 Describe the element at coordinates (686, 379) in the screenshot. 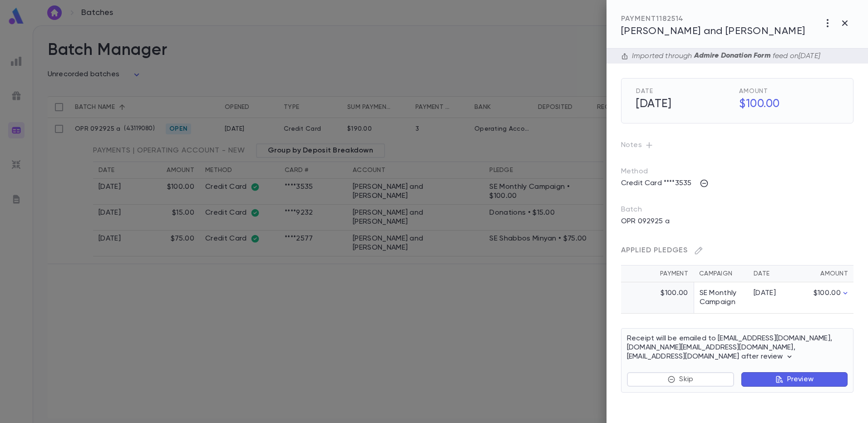

I see `p: Skip` at that location.